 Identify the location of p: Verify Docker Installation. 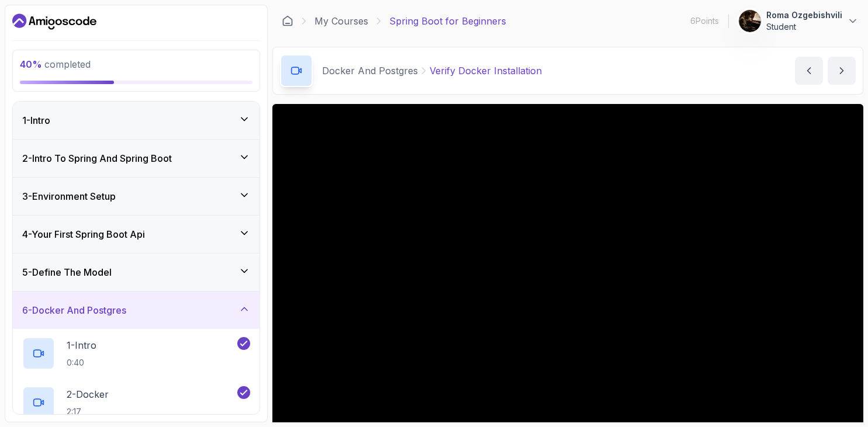
(485, 71).